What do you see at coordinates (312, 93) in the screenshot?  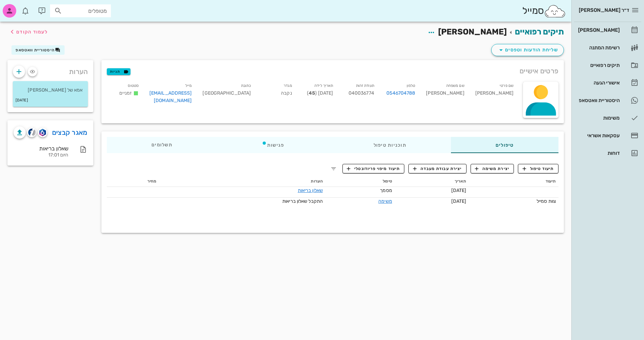 I see `strong: 45` at bounding box center [312, 93].